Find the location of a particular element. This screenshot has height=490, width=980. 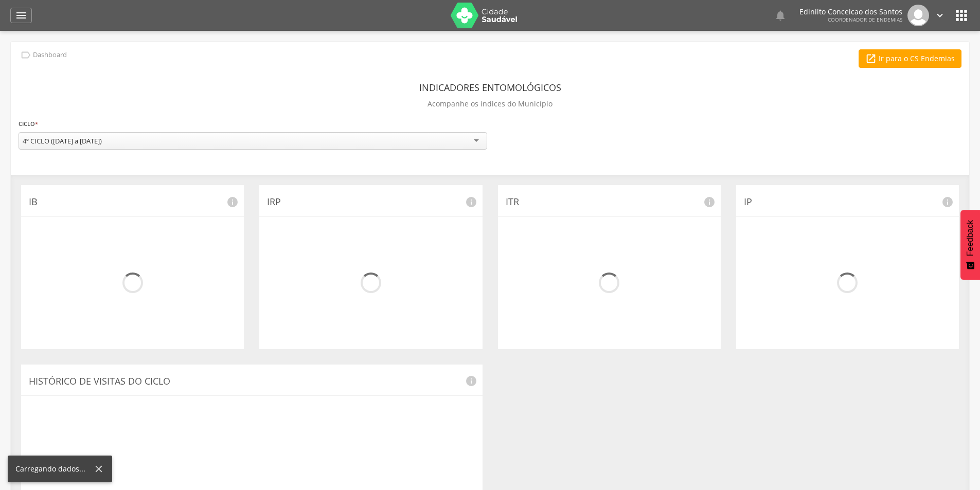

p: Acompanhe os índices do Município is located at coordinates (490, 104).